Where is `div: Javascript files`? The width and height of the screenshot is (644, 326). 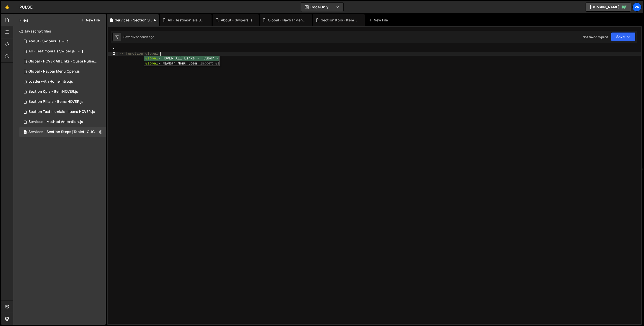
div: Javascript files is located at coordinates (59, 31).